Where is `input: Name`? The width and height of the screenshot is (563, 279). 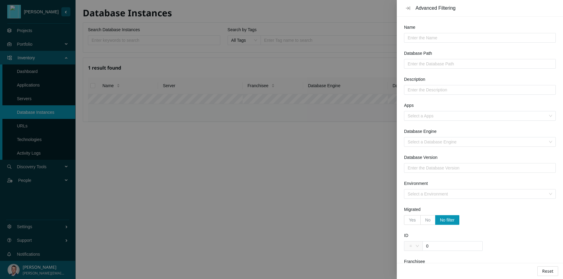 input: Name is located at coordinates (478, 38).